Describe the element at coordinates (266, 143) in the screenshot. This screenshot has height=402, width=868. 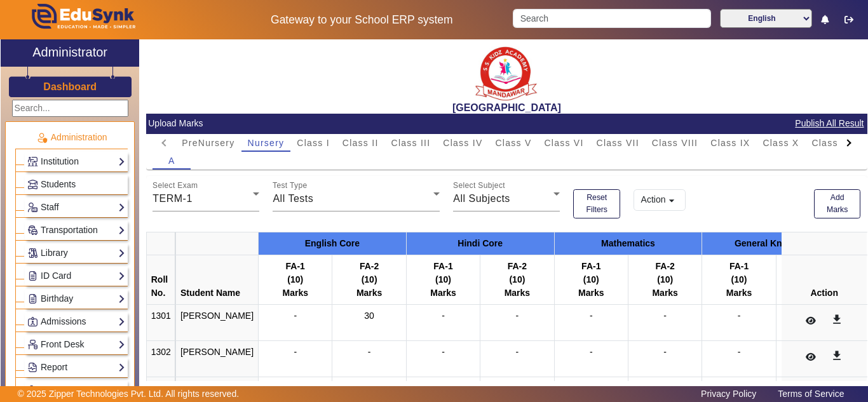
I see `span: Nursery` at that location.